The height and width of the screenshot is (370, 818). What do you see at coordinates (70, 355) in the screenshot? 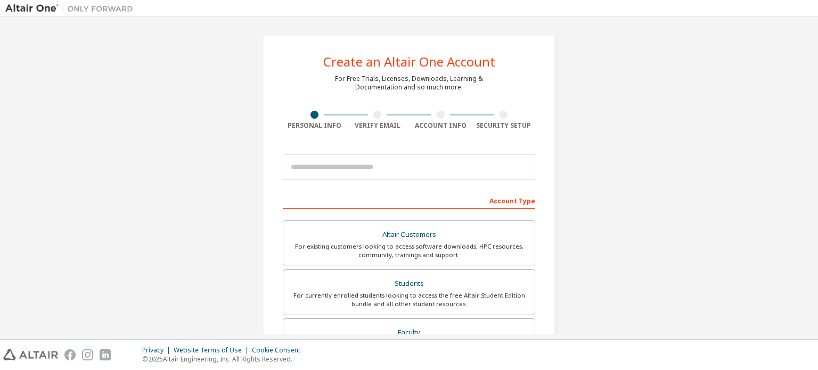
I see `img: facebook.svg` at bounding box center [70, 355].